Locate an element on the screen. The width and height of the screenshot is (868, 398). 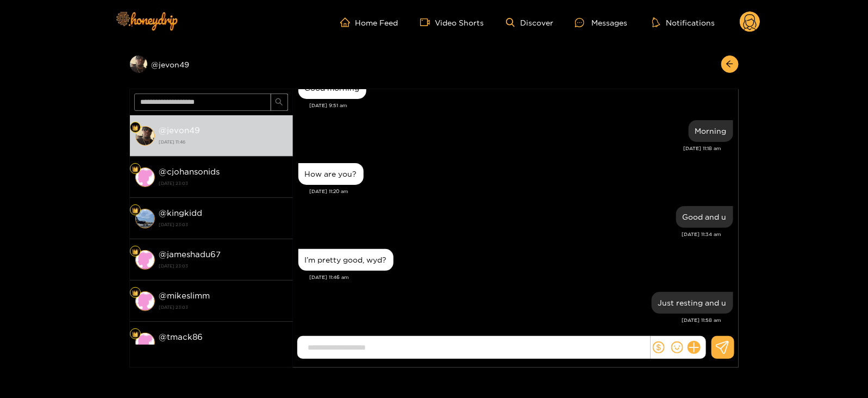
div: Sep. 15, 11:20 am is located at coordinates (331, 174).